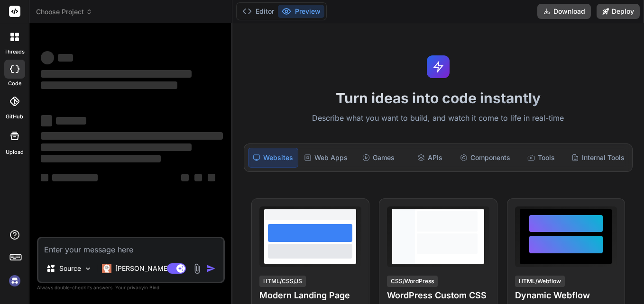  I want to click on div: Web Apps, so click(326, 158).